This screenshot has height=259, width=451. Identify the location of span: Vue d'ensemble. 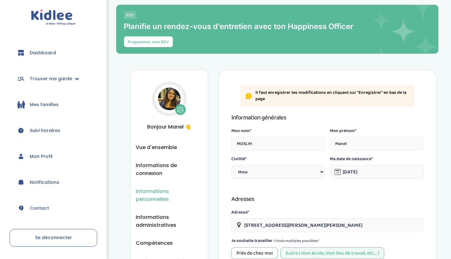
(156, 147).